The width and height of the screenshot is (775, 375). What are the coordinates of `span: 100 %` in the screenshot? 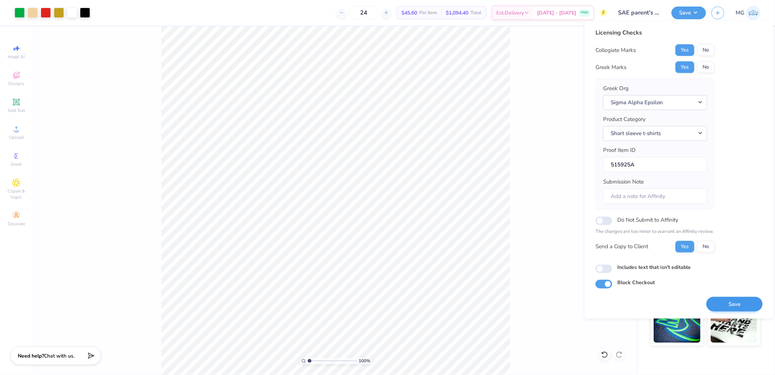 It's located at (365, 361).